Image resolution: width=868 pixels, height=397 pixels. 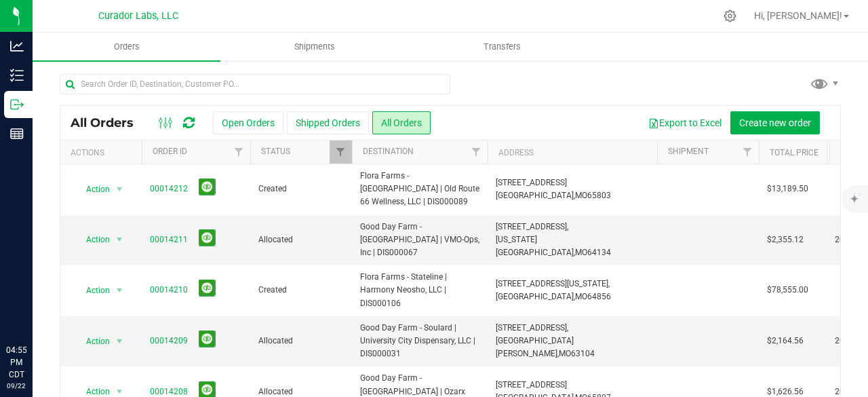 What do you see at coordinates (729, 16) in the screenshot?
I see `div: Manage settings` at bounding box center [729, 16].